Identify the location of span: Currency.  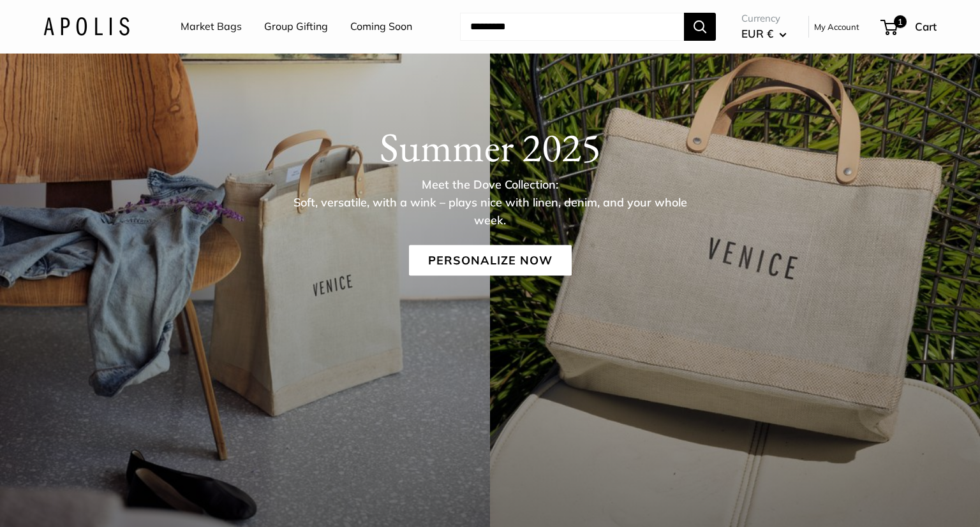
(764, 18).